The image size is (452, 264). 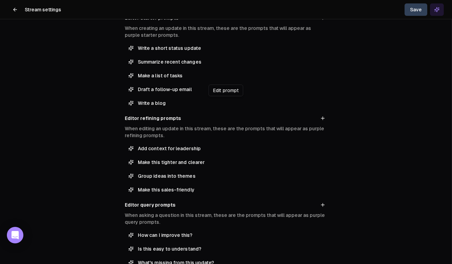 I want to click on h3: Editor refining prompts, so click(x=153, y=118).